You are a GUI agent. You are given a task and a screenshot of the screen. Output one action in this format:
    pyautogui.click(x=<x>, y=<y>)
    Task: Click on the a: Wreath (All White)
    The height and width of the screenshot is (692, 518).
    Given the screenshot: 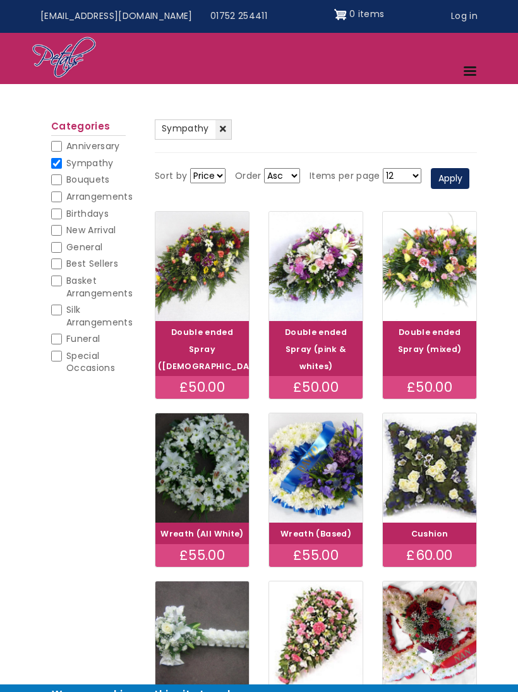 What is the action you would take?
    pyautogui.click(x=202, y=533)
    